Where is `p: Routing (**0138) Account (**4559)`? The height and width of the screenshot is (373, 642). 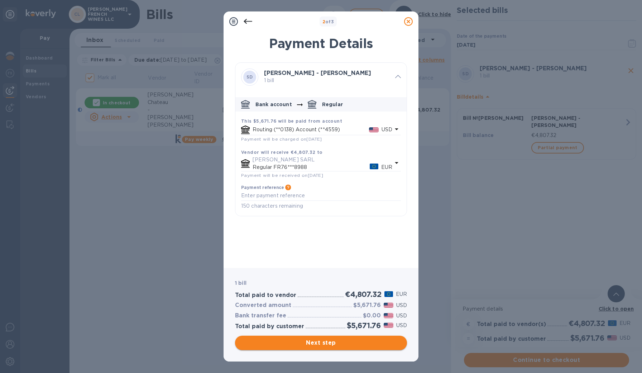 p: Routing (**0138) Account (**4559) is located at coordinates (311, 129).